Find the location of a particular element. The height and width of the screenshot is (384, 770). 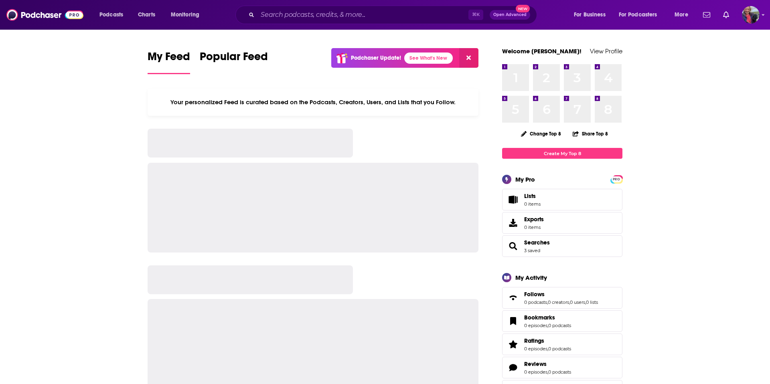

span: PRO is located at coordinates (616, 179).